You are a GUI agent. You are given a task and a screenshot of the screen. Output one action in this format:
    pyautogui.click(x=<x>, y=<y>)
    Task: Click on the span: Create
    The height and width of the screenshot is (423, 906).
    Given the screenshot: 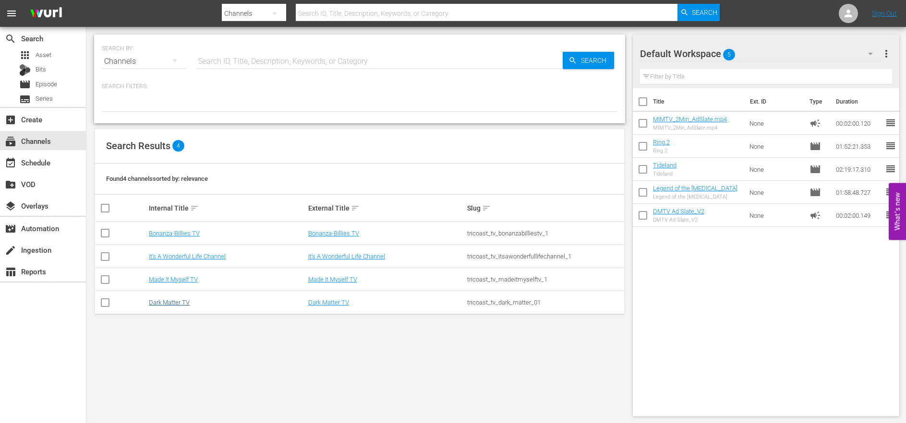 What is the action you would take?
    pyautogui.click(x=11, y=120)
    